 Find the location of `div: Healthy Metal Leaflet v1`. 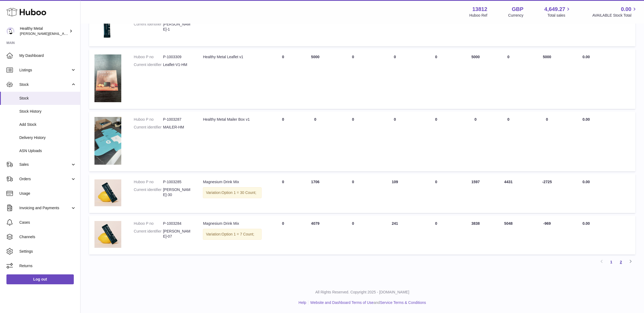

div: Healthy Metal Leaflet v1 is located at coordinates (232, 57).